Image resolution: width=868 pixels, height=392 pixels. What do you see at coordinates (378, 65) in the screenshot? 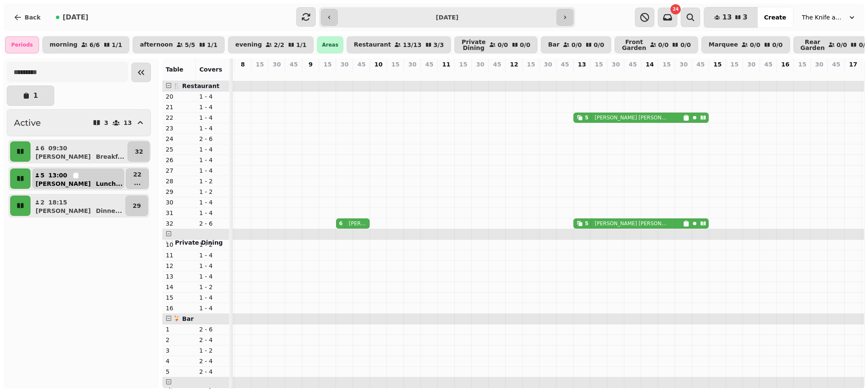
I see `p: 10` at bounding box center [378, 65].